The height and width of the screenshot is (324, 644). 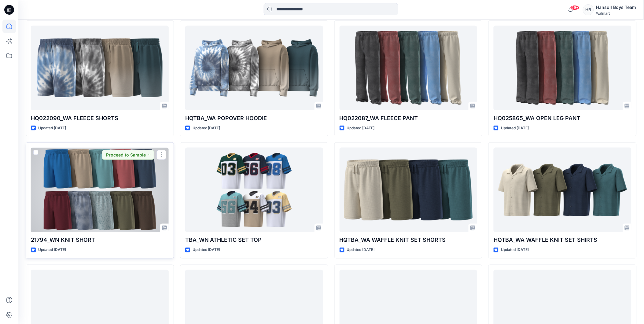 What do you see at coordinates (100, 190) in the screenshot?
I see `a: 21794_WN KNIT SHORT` at bounding box center [100, 190].